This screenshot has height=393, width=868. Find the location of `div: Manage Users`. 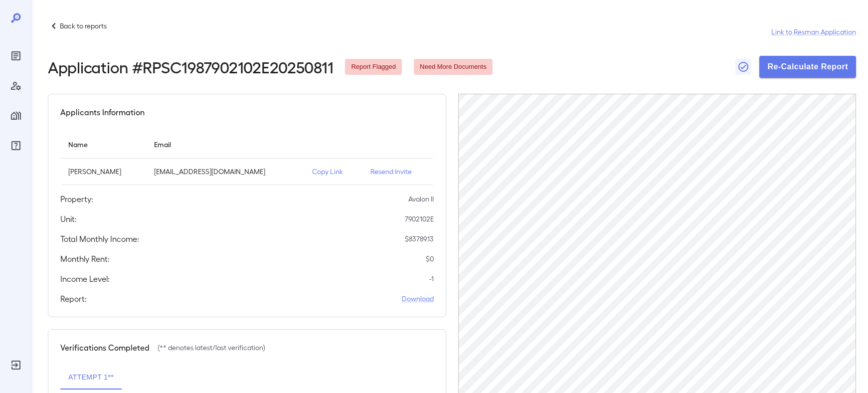

div: Manage Users is located at coordinates (16, 86).